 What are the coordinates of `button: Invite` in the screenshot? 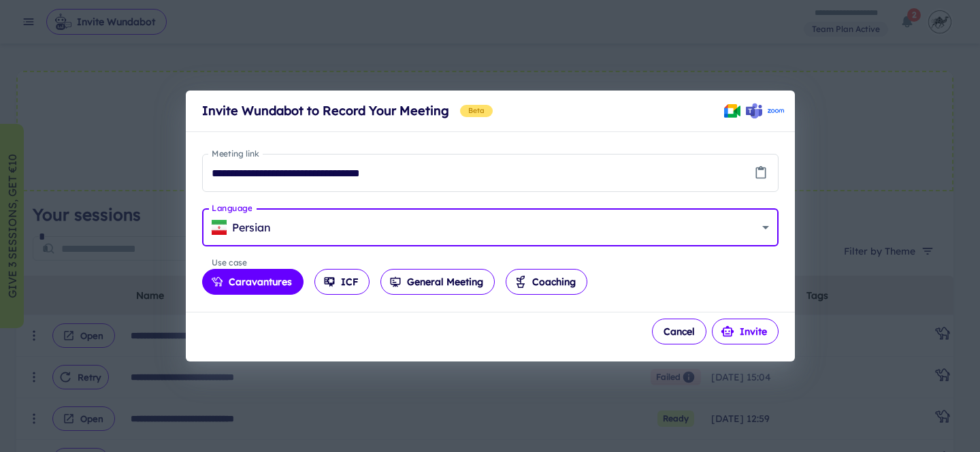 It's located at (745, 332).